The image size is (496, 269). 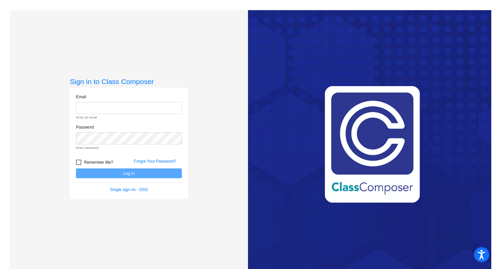 I want to click on h3: Sign in to Class Composer, so click(x=129, y=81).